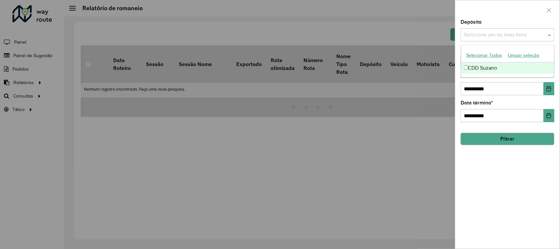 The width and height of the screenshot is (560, 249). Describe the element at coordinates (508, 68) in the screenshot. I see `div: CDD Suzano` at that location.